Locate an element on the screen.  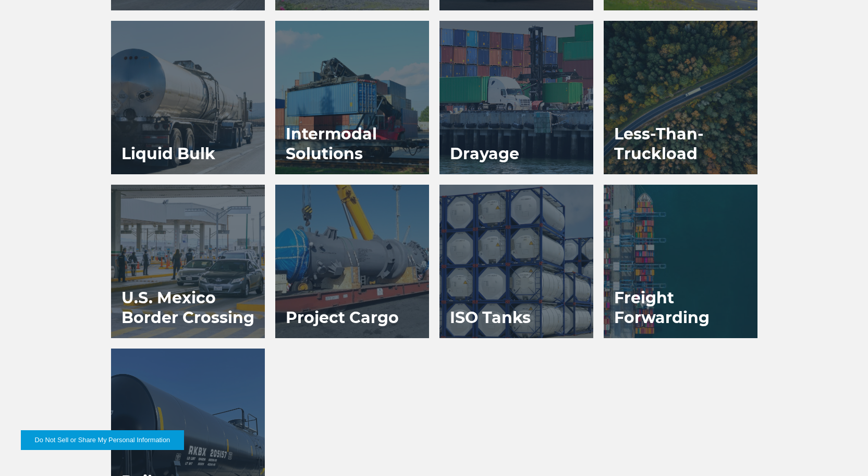
a: U.S. Mexico Border Crossing is located at coordinates (187, 261).